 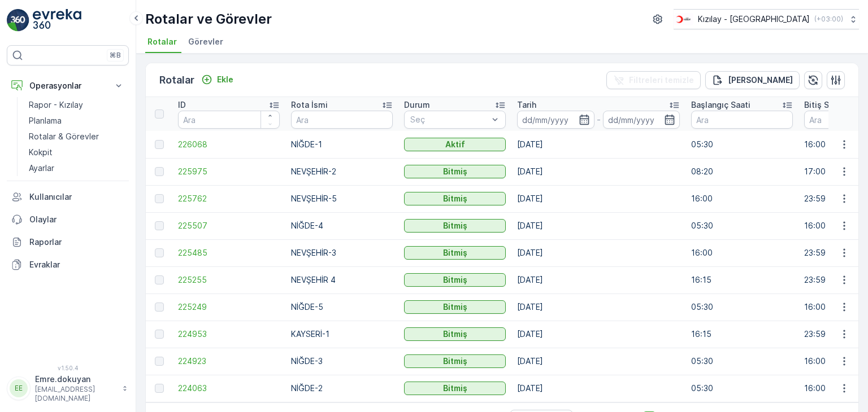 What do you see at coordinates (229, 280) in the screenshot?
I see `a: 225255` at bounding box center [229, 280].